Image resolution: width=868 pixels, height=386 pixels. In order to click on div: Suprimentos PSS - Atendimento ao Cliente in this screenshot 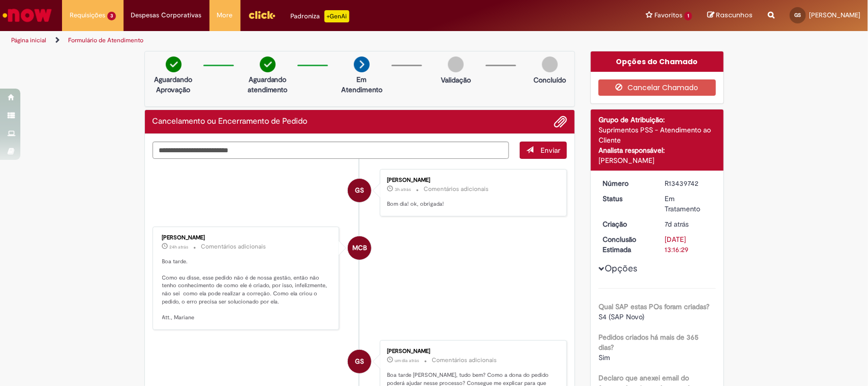, I will do `click(657, 135)`.